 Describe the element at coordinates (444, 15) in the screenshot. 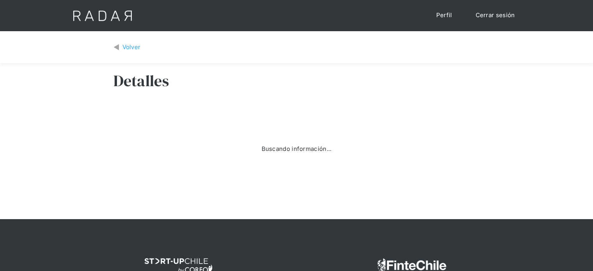

I see `a: Perfil` at that location.